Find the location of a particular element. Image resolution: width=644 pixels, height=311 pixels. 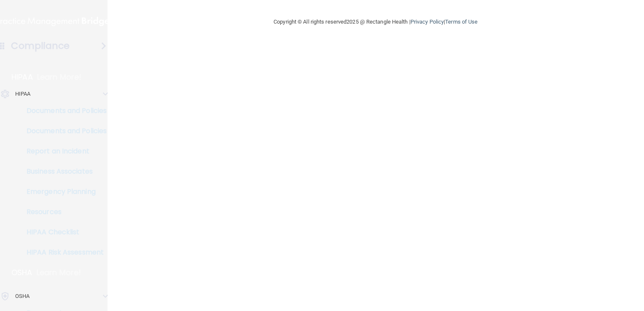

div: Copyright © All rights reserved 2025 @ Rectangle Health | | is located at coordinates (376, 22).